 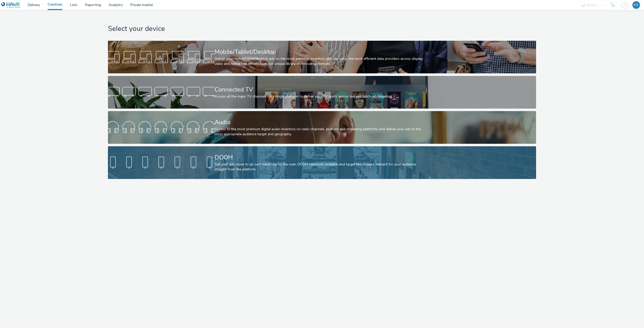 What do you see at coordinates (321, 97) in the screenshot?
I see `div: Access all the major TV channels on a single platform to deliver your TV spots across live and ca...` at bounding box center [321, 97].